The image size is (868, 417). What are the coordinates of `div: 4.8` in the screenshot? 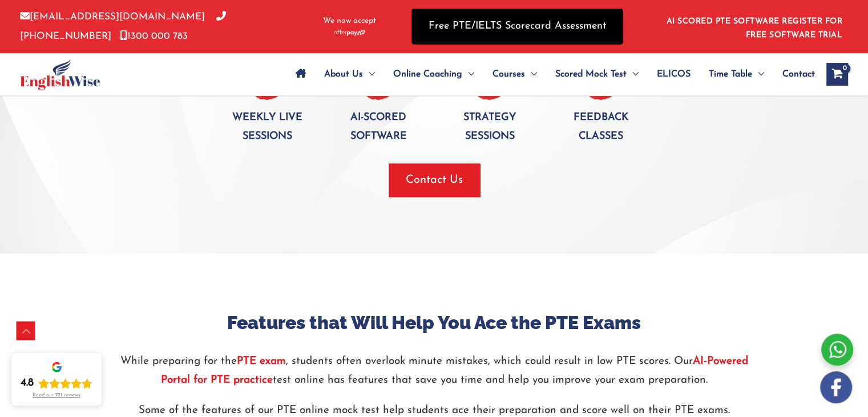 It's located at (27, 383).